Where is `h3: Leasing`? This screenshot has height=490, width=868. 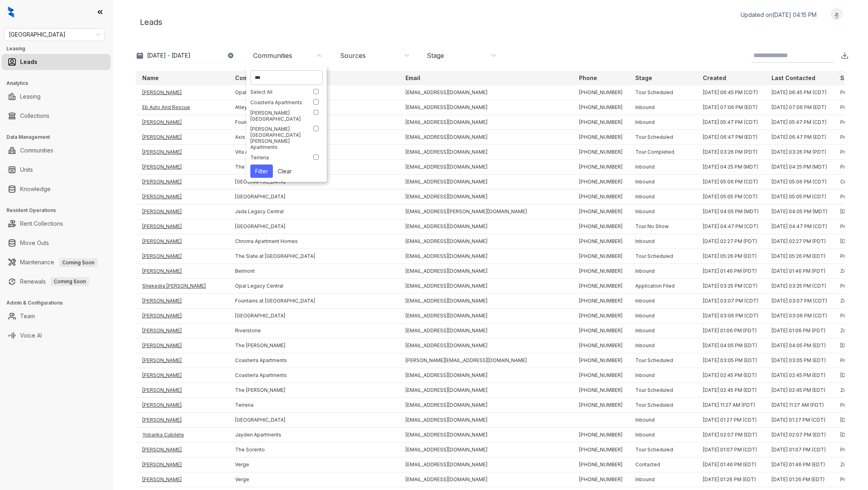
h3: Leasing is located at coordinates (59, 49).